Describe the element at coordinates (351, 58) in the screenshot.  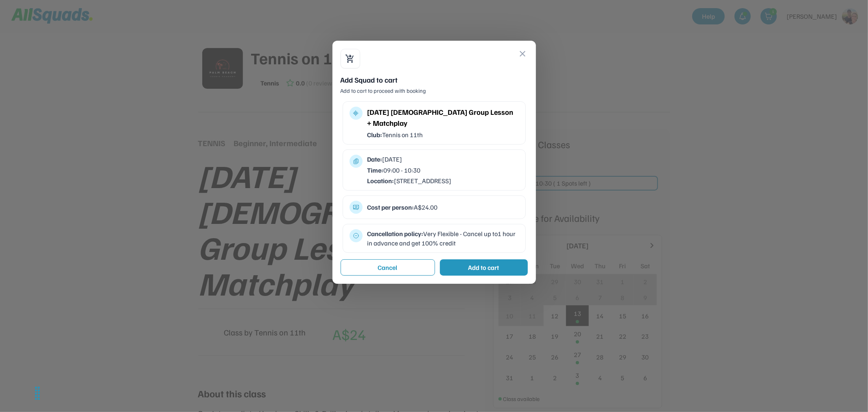
I see `button: shopping_cart_checkout` at that location.